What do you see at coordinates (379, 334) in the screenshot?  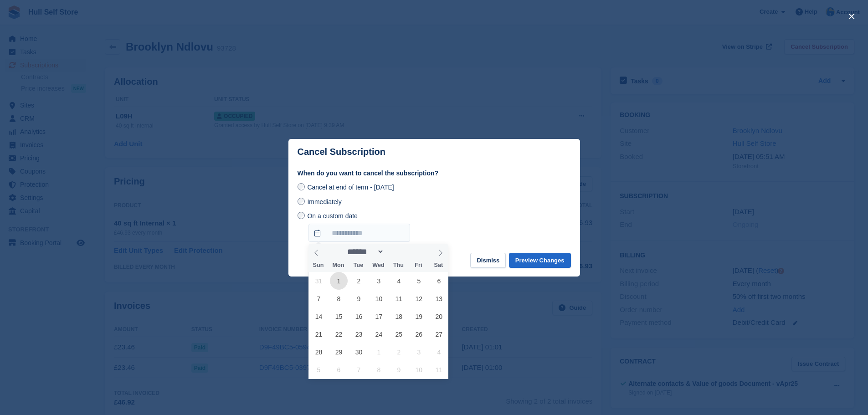 I see `span: September 24, 2025` at bounding box center [379, 334].